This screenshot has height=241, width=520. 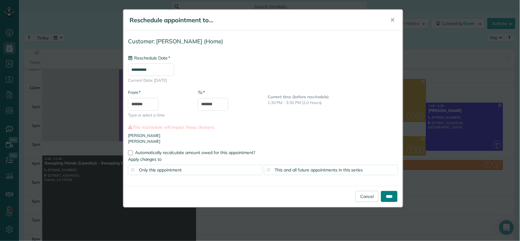 What do you see at coordinates (263, 159) in the screenshot?
I see `label: Apply changes to` at bounding box center [263, 159].